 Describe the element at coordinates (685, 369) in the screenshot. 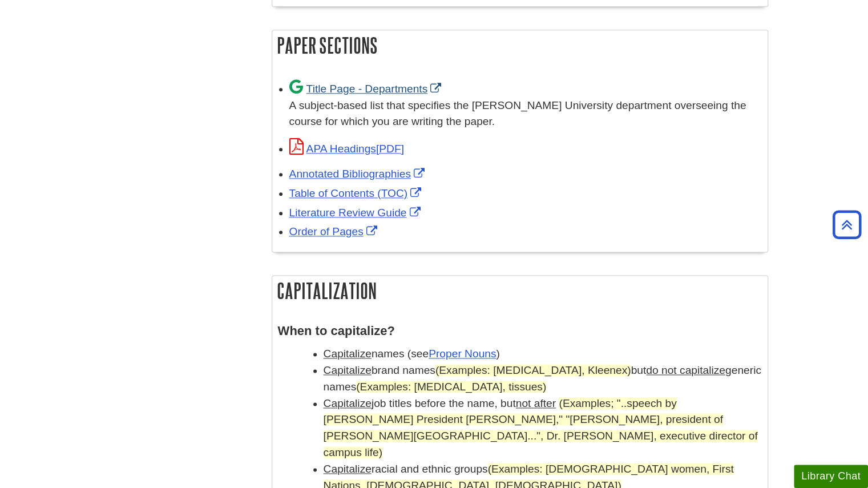

I see `u: do not capitalize` at that location.